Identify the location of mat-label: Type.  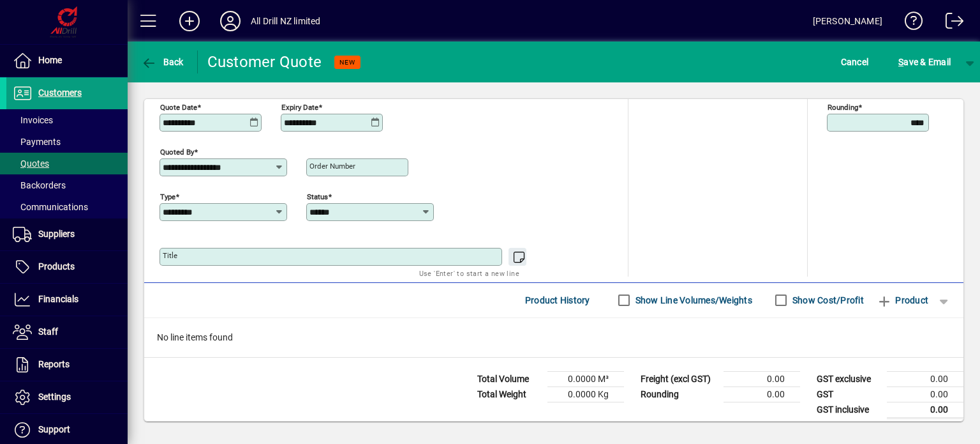
(168, 196).